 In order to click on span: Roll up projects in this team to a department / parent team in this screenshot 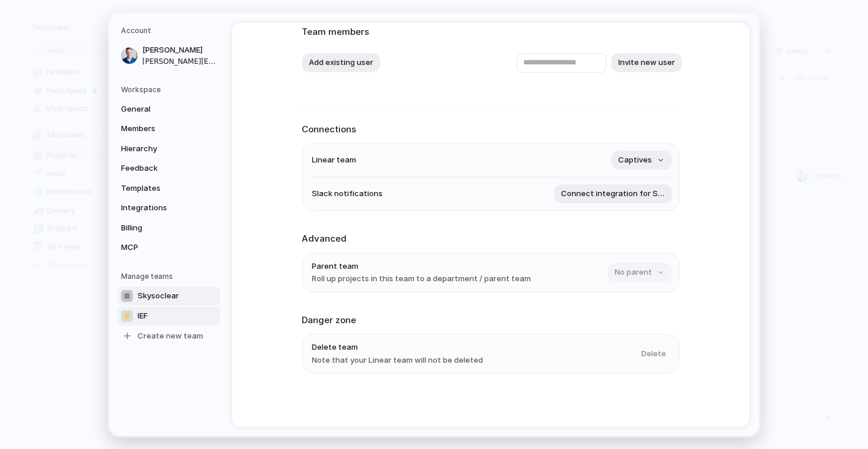, I will do `click(421, 279)`.